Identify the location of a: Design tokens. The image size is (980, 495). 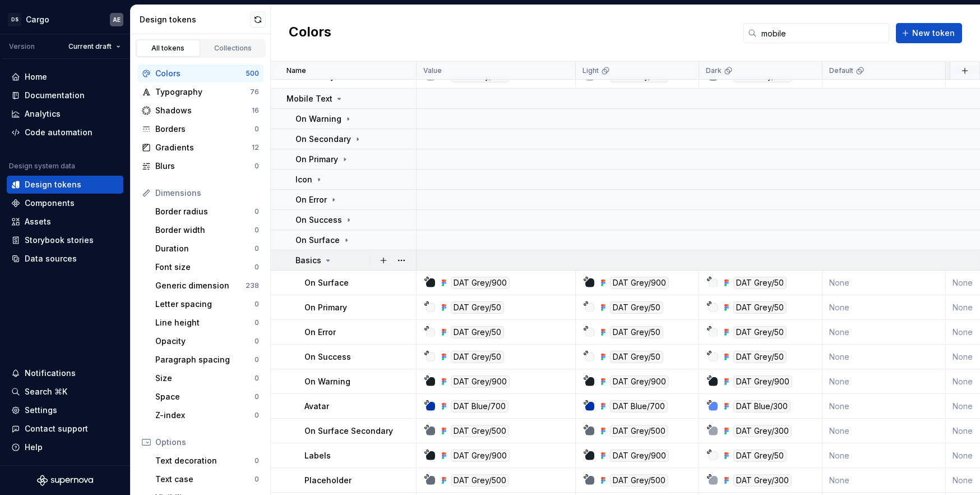
(65, 185).